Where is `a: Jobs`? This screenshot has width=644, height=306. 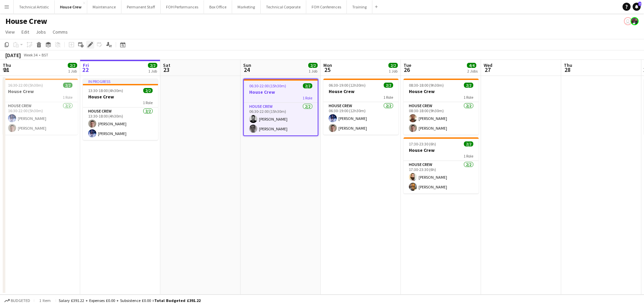
a: Jobs is located at coordinates (41, 32).